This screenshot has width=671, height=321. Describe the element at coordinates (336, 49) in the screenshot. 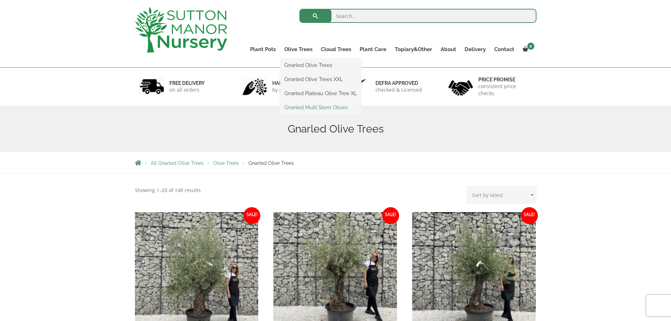

I see `a: Cloud Trees` at that location.